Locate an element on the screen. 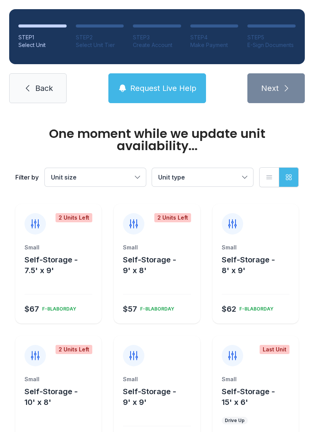 This screenshot has height=432, width=314. button: Self-Storage - 15' x 6' is located at coordinates (258, 397).